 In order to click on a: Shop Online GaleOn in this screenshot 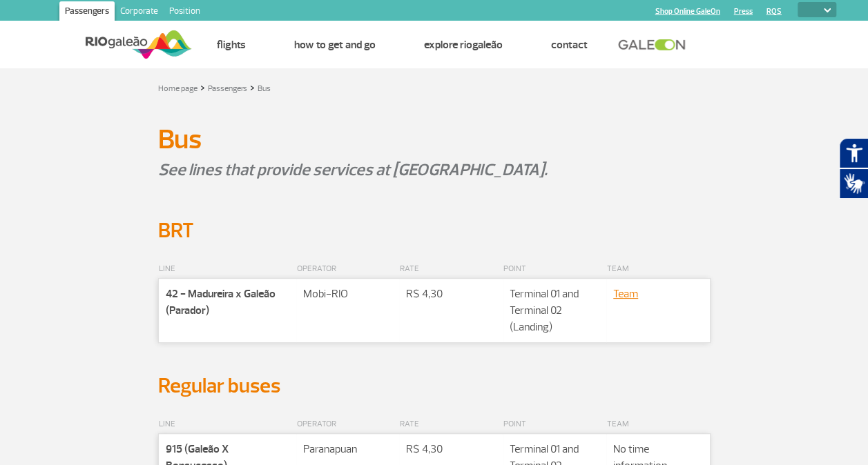, I will do `click(688, 11)`.